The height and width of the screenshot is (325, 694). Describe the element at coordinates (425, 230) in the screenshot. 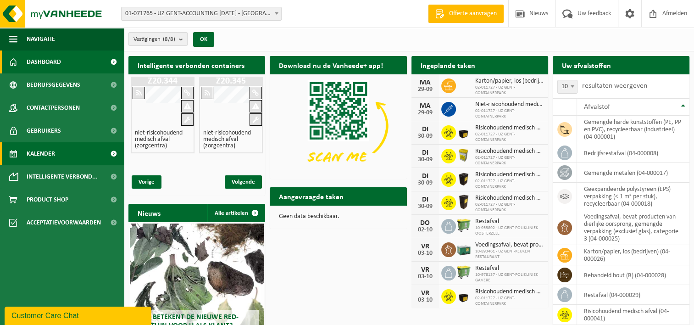

I see `div: 02-10` at that location.